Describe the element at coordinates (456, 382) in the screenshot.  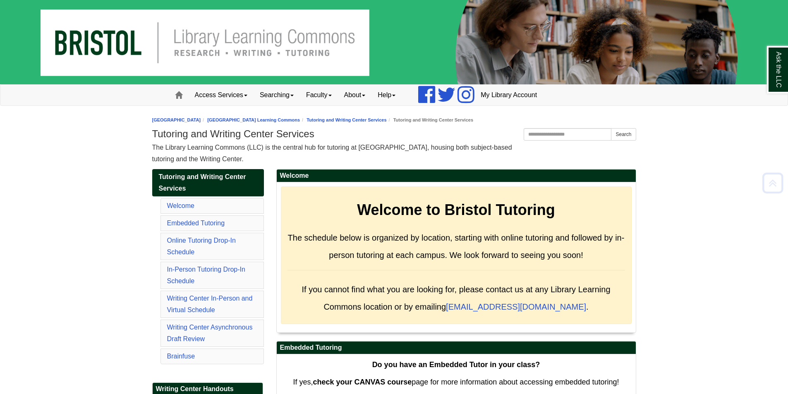
I see `span: If yes, page for more information about accessing embedded tutoring!` at that location.